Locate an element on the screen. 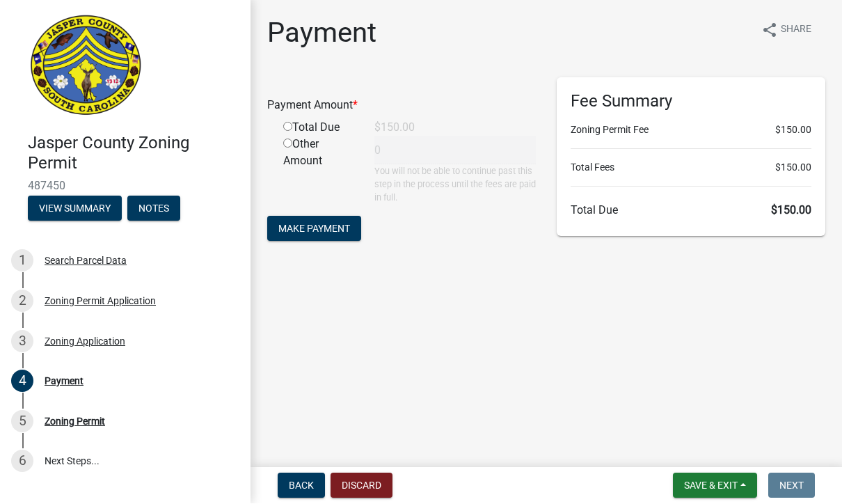  wm-modal-confirm: Summary is located at coordinates (74, 210).